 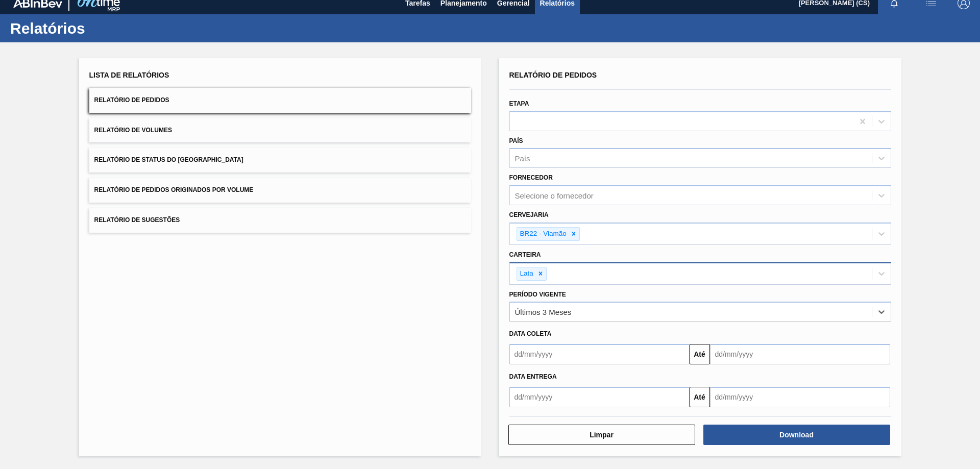 What do you see at coordinates (530, 334) in the screenshot?
I see `span: Data coleta` at bounding box center [530, 334].